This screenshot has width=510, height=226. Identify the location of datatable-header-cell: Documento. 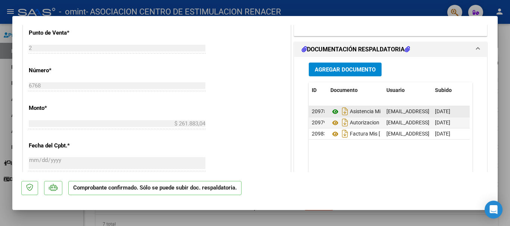
(355, 90).